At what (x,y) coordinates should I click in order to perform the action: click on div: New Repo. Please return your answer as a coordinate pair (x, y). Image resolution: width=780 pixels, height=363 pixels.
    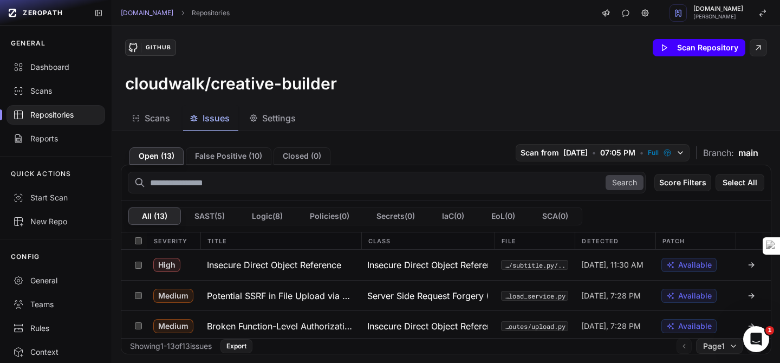
    Looking at the image, I should click on (56, 222).